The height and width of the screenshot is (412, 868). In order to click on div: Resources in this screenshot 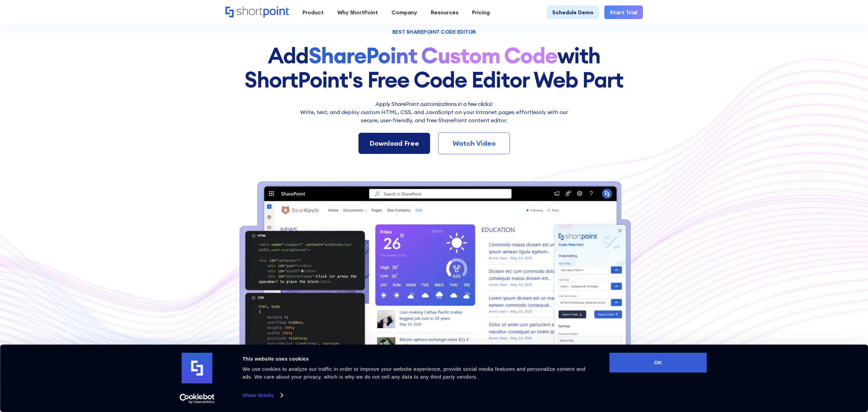, I will do `click(445, 12)`.